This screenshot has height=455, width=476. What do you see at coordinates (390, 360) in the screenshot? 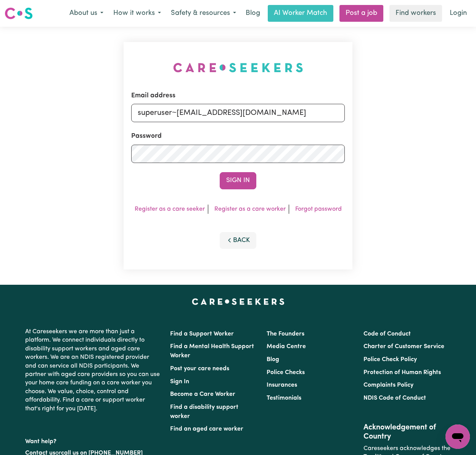
I see `a: Police Check Policy` at bounding box center [390, 360].